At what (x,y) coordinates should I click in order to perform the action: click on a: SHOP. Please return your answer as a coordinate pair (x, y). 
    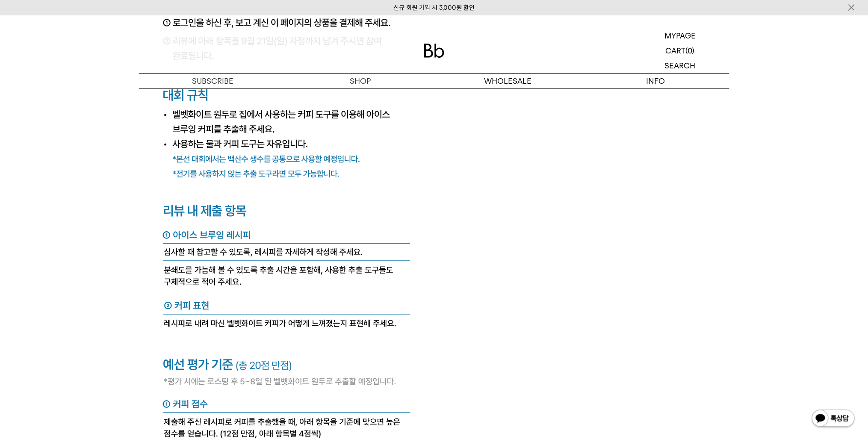
    Looking at the image, I should click on (360, 81).